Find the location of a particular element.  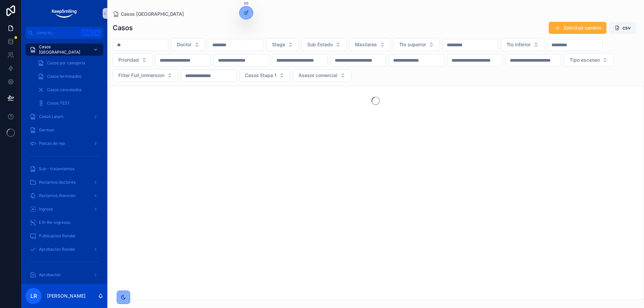

button: Jump to...CtrlK is located at coordinates (64, 33).